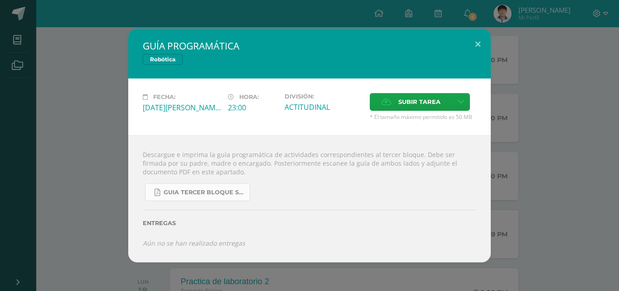  What do you see at coordinates (310, 223) in the screenshot?
I see `label: Entregas` at bounding box center [310, 223].